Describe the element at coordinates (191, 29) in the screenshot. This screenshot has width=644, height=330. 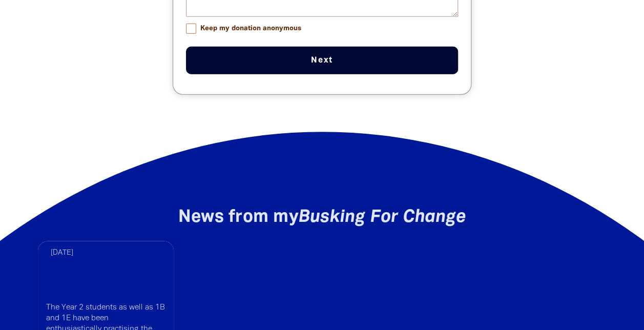
I see `input: Keep my donation anonymous` at that location.